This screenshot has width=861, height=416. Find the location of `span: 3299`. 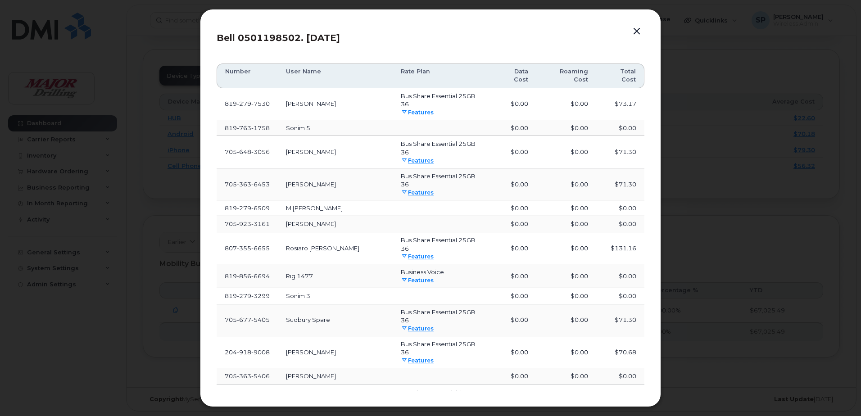

span: 3299 is located at coordinates (260, 296).